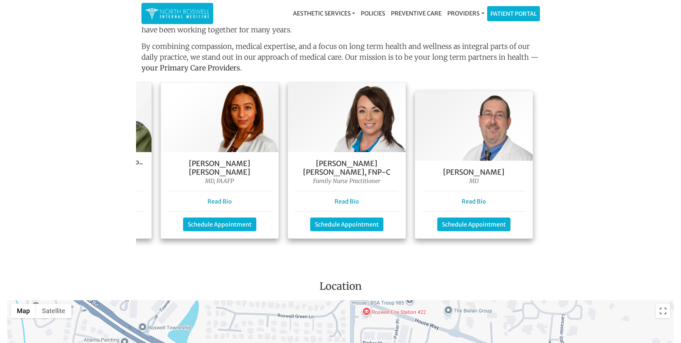 This screenshot has height=343, width=681. What do you see at coordinates (191, 68) in the screenshot?
I see `strong: your Primary Care Providers` at bounding box center [191, 68].